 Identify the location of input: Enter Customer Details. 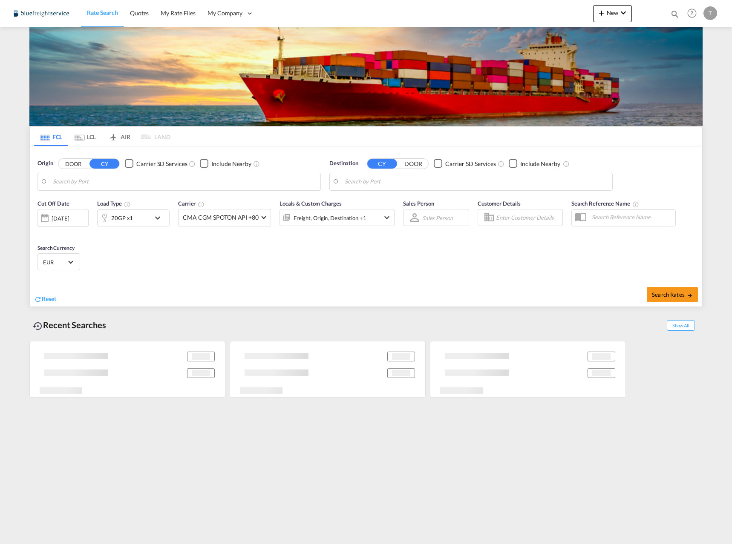
(528, 218).